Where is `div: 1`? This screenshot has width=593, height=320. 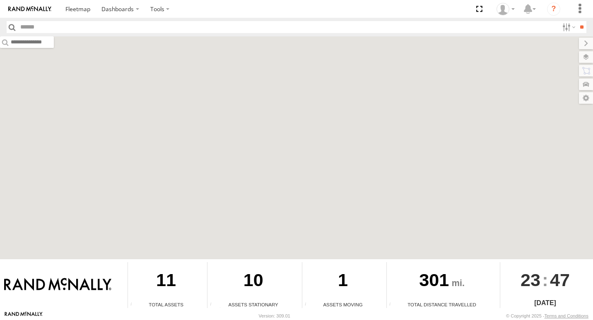
div: 1 is located at coordinates (343, 282).